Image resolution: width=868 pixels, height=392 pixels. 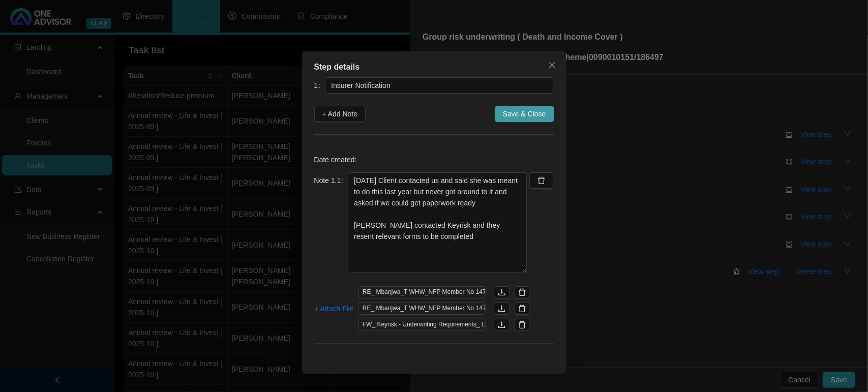 I want to click on span: Save & Close, so click(x=525, y=114).